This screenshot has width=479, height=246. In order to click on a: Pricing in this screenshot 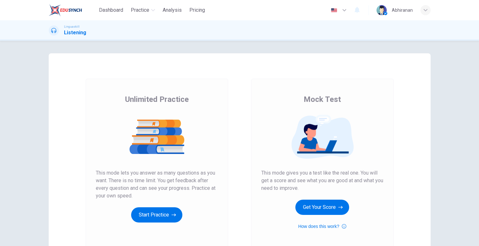, I will do `click(197, 10)`.